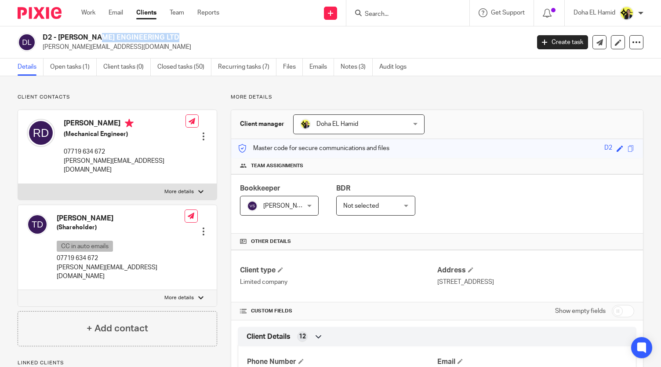  I want to click on h4: CUSTOM FIELDS, so click(338, 311).